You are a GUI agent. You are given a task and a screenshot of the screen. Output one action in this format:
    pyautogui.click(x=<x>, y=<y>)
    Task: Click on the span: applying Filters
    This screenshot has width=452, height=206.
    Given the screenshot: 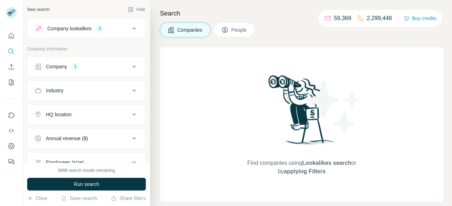 What is the action you would take?
    pyautogui.click(x=305, y=172)
    